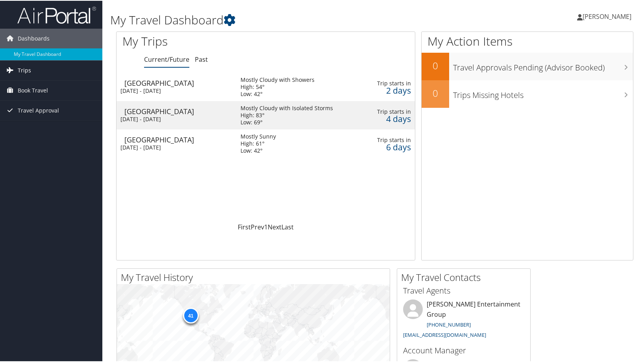 The width and height of the screenshot is (644, 362). Describe the element at coordinates (527, 65) in the screenshot. I see `a: 0Travel Approvals Pending (Advisor Booked)` at that location.